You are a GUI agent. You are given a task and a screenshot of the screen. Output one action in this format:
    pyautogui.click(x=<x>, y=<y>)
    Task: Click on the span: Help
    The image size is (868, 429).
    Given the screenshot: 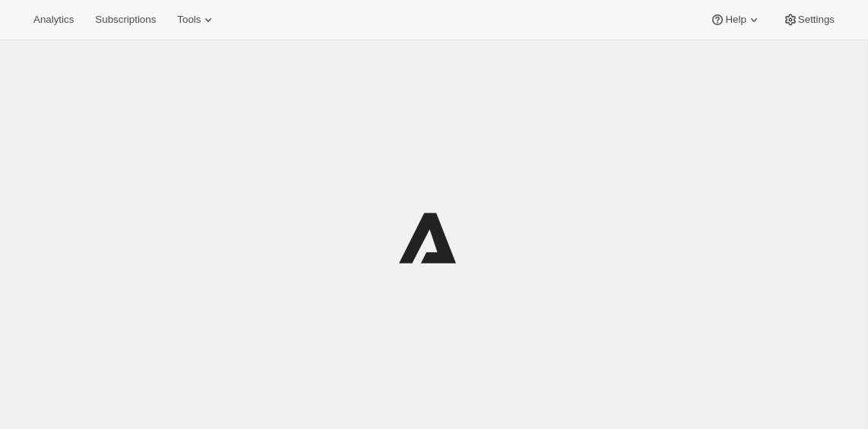 What is the action you would take?
    pyautogui.click(x=735, y=19)
    